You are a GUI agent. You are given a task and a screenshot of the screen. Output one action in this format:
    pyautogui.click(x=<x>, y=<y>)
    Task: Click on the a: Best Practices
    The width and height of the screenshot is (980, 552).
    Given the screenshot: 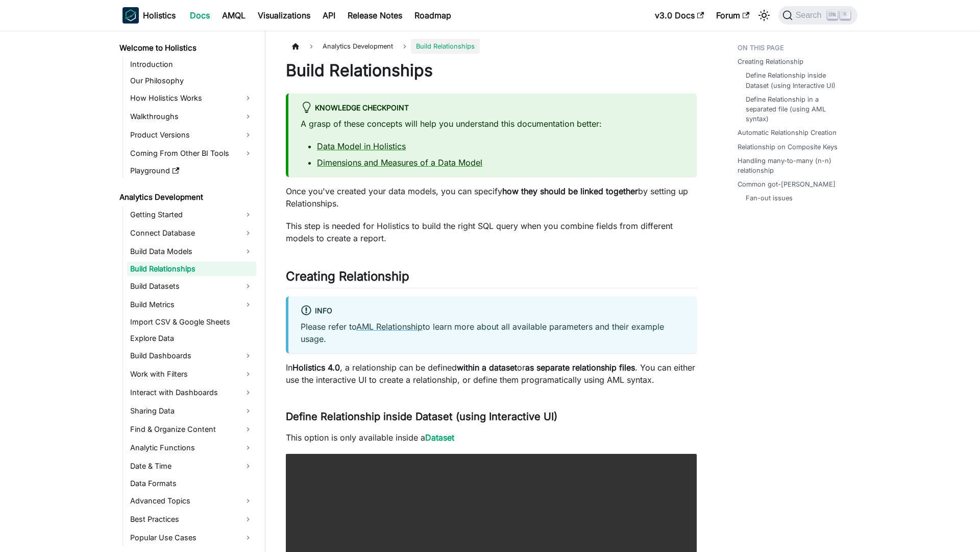 What is the action you would take?
    pyautogui.click(x=191, y=519)
    